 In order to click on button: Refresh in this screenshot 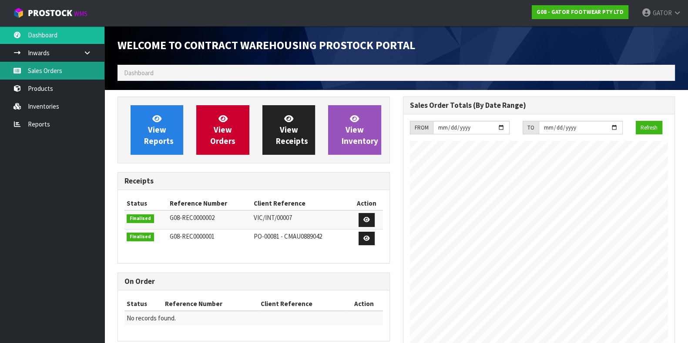, I will do `click(649, 128)`.